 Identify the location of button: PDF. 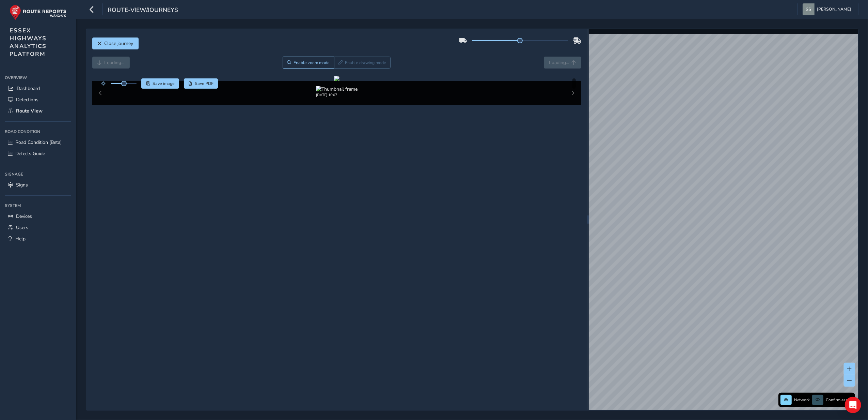
(201, 83).